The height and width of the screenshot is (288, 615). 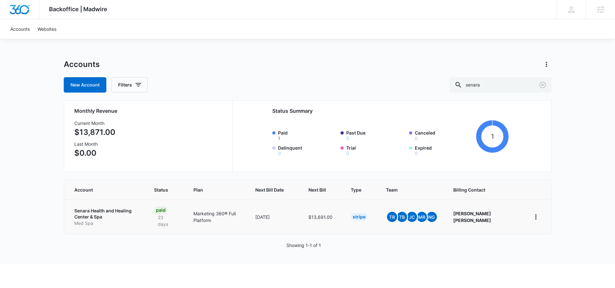 I want to click on span: TR, so click(x=392, y=217).